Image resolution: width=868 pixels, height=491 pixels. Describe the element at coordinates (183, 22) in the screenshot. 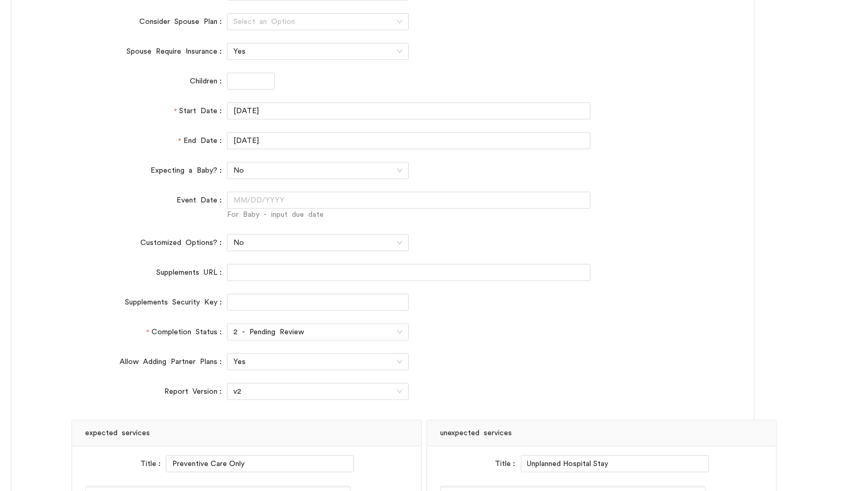

I see `label: Consider Spouse Plan` at that location.